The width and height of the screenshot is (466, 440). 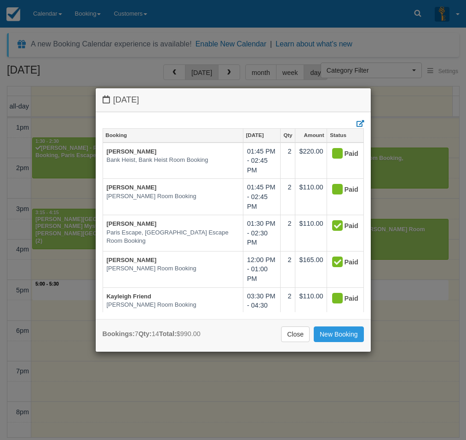 I want to click on a: Status, so click(x=345, y=135).